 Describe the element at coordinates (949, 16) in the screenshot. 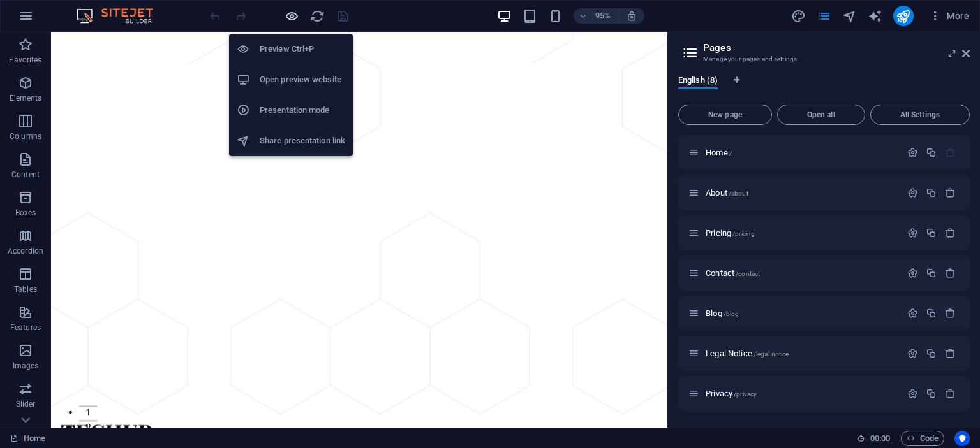

I see `span: More` at that location.